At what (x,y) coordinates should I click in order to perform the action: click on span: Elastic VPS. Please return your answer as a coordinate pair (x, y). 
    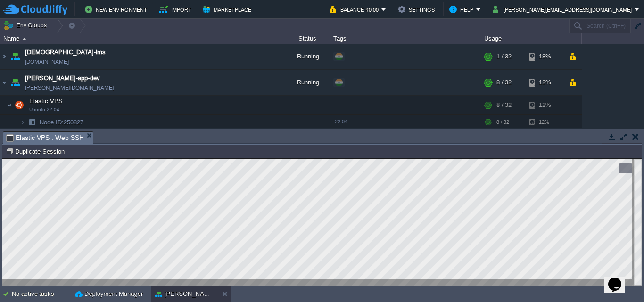
    Looking at the image, I should click on (46, 101).